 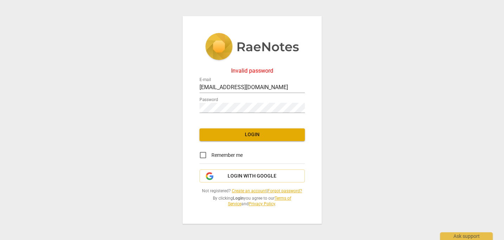 What do you see at coordinates (467, 236) in the screenshot?
I see `div: Ask support` at bounding box center [467, 236].